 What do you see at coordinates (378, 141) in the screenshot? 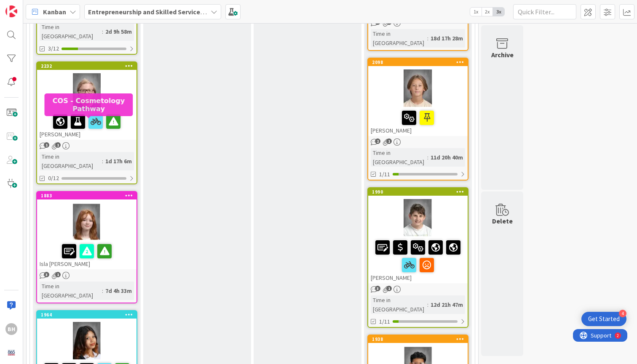
I see `span: 2` at bounding box center [378, 141].